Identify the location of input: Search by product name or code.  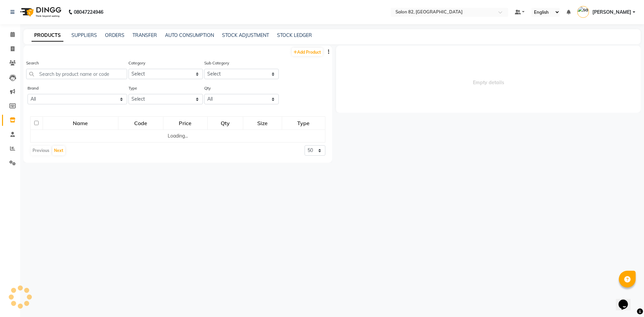
(77, 74).